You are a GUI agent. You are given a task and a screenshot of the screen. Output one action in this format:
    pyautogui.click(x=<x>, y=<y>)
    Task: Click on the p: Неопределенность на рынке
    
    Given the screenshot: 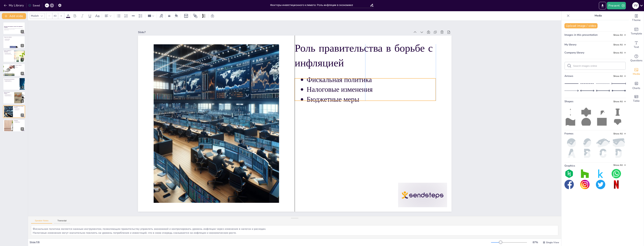 What is the action you would take?
    pyautogui.click(x=9, y=53)
    